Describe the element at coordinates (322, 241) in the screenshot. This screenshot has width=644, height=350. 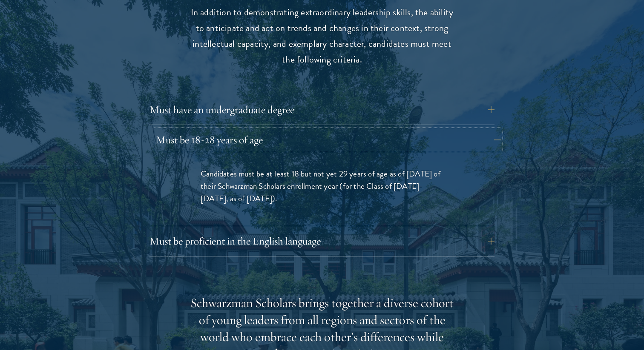
I see `button: Must be proficient in the English language` at that location.